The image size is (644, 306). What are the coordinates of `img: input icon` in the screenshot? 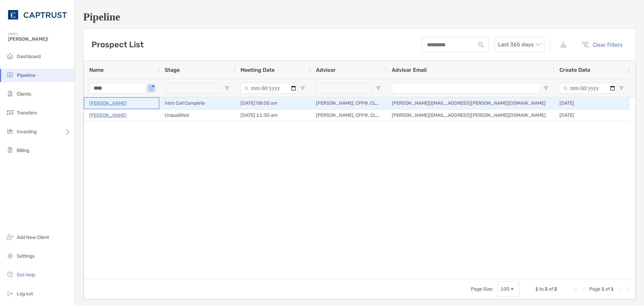 It's located at (481, 45).